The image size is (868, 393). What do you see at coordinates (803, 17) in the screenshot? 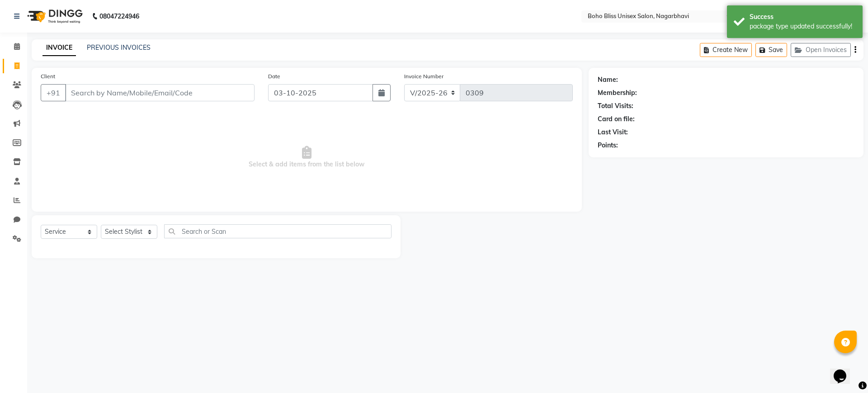
I see `div: Success` at bounding box center [803, 17].